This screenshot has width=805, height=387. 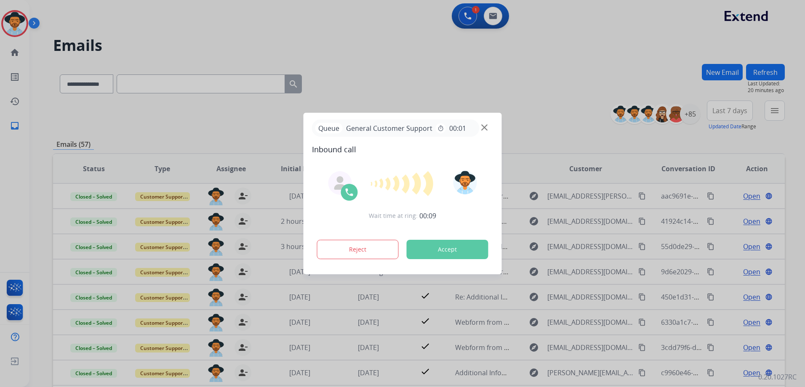 I want to click on span: 00:09, so click(x=428, y=216).